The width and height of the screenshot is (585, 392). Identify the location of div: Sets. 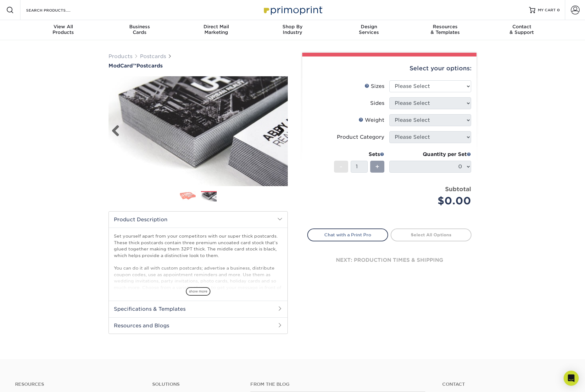
(359, 155).